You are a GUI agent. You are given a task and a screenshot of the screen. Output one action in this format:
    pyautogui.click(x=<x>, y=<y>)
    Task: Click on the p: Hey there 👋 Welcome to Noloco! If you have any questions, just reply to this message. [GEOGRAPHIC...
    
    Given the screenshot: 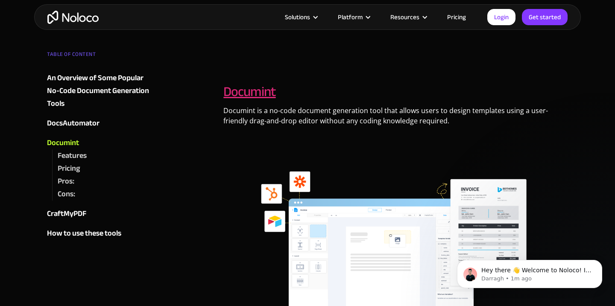 What is the action you would take?
    pyautogui.click(x=92, y=29)
    